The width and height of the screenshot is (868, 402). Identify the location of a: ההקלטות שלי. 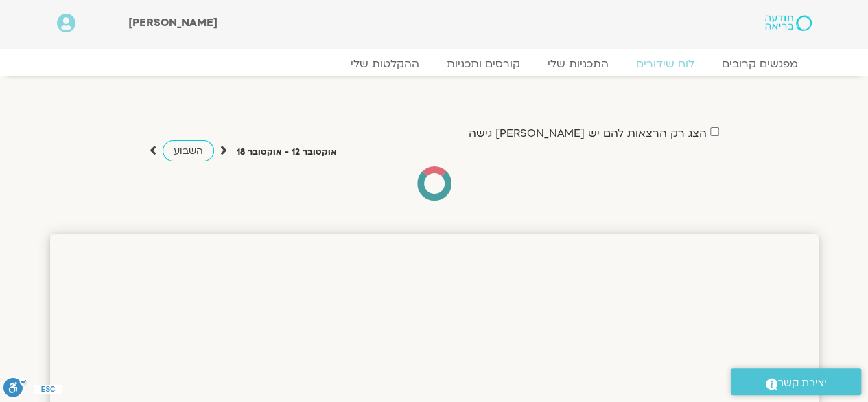
(385, 64).